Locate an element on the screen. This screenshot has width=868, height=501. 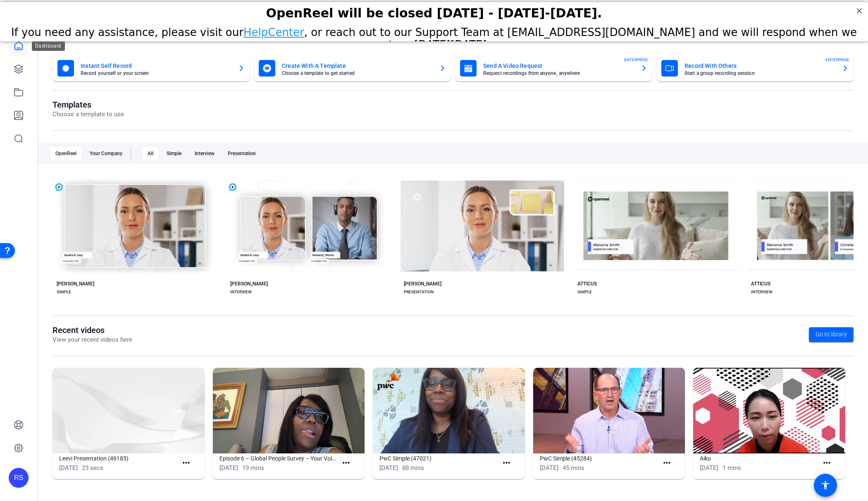
mat-card-title: Instant Self Record is located at coordinates (156, 66).